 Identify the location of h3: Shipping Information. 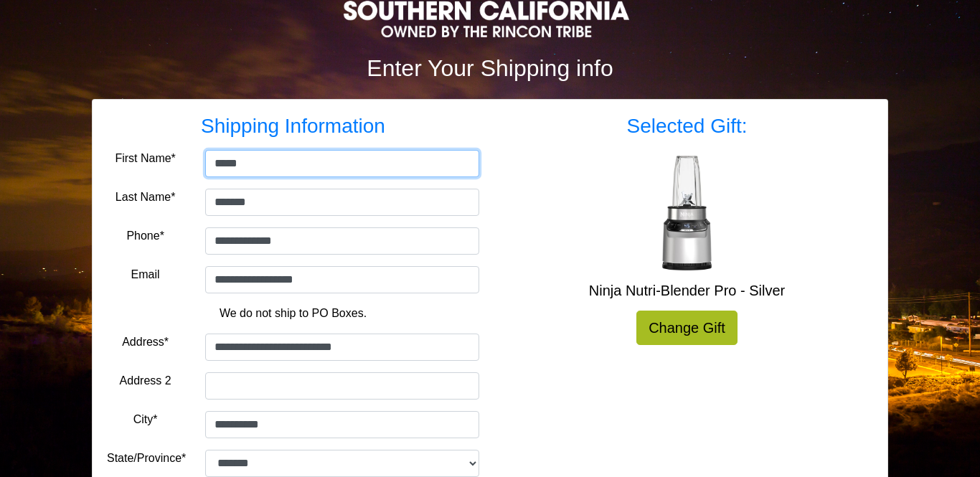
(293, 126).